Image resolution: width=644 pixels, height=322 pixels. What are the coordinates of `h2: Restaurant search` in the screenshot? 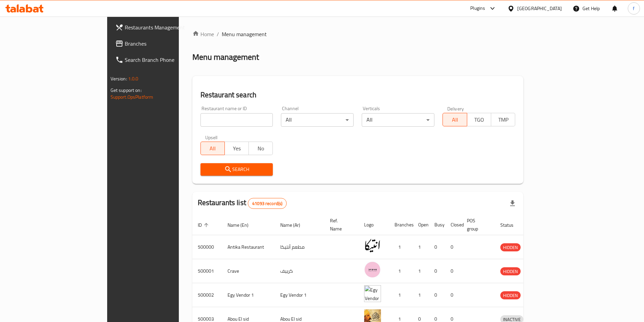 It's located at (358, 95).